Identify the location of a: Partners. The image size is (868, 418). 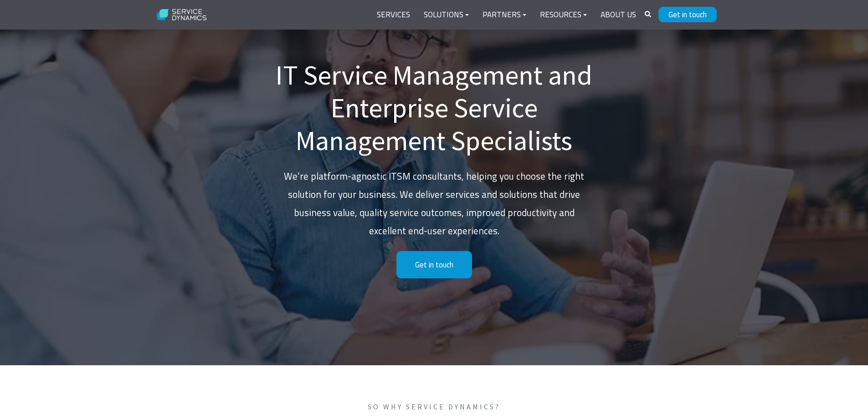
(505, 15).